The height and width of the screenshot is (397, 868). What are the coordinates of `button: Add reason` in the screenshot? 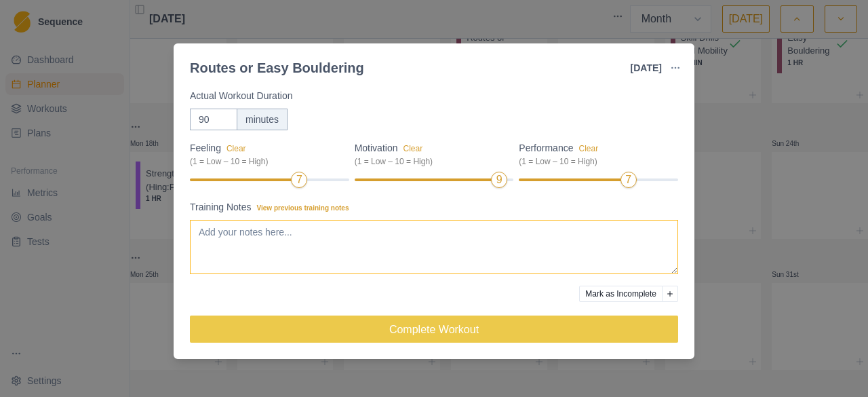 It's located at (670, 294).